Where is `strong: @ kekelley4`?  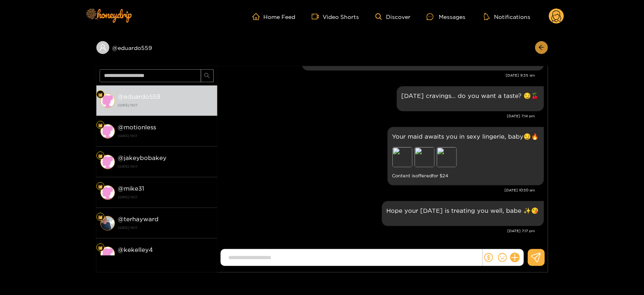
strong: @ kekelley4 is located at coordinates (136, 249).